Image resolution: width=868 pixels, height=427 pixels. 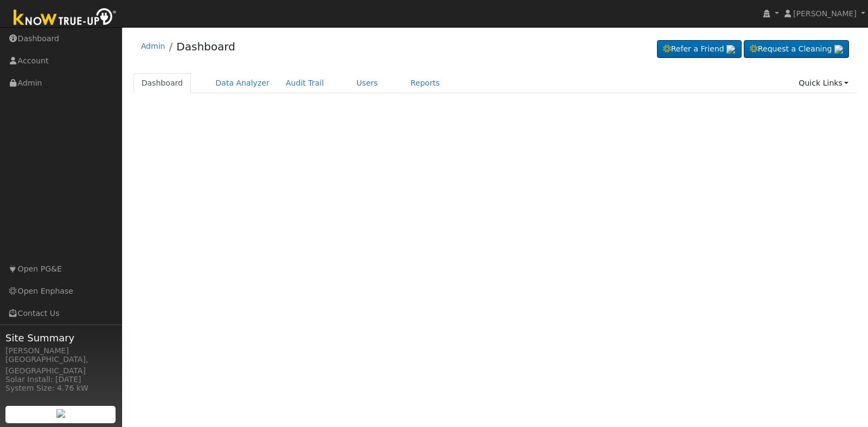 I want to click on a: Users, so click(x=367, y=83).